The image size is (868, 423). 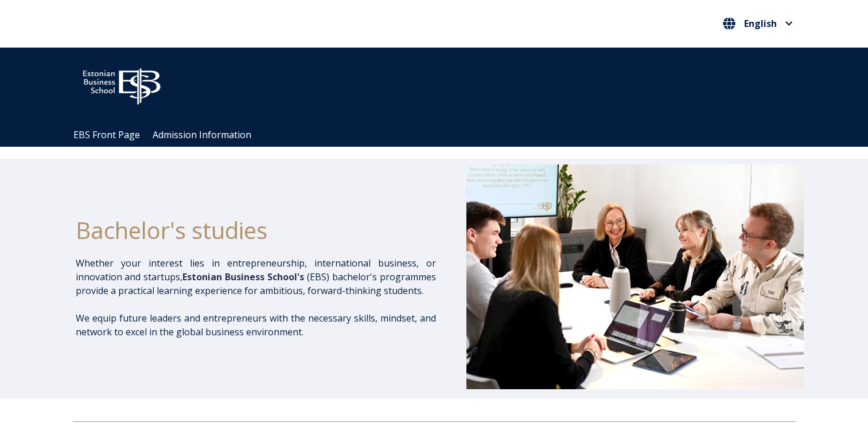 What do you see at coordinates (121, 84) in the screenshot?
I see `img: ebs_logo2016_white` at bounding box center [121, 84].